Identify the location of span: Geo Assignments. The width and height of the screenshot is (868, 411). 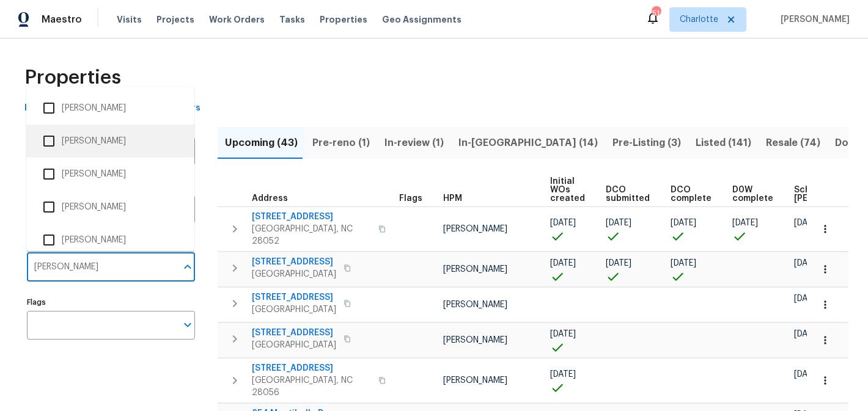
(422, 20).